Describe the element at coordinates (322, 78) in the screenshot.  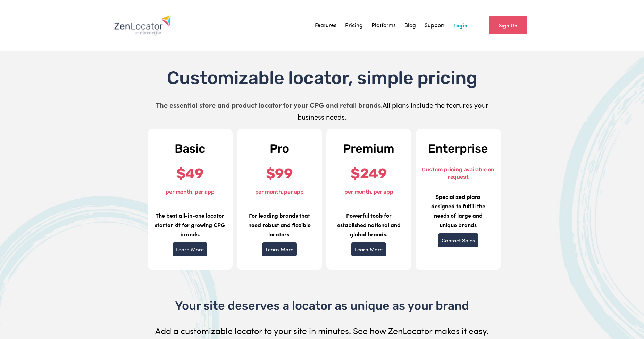
I see `span: Customizable locator, simple pricing` at that location.